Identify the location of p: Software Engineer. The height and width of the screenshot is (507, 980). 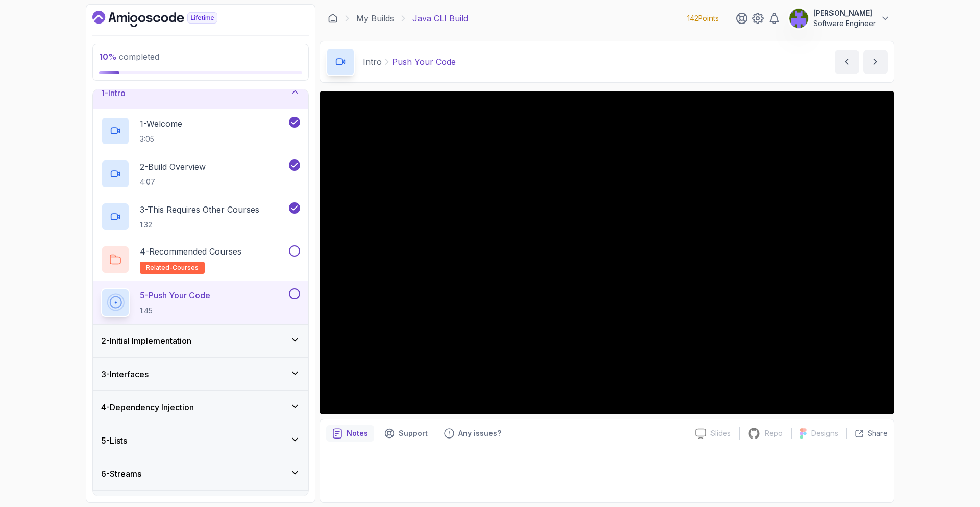
(845, 23).